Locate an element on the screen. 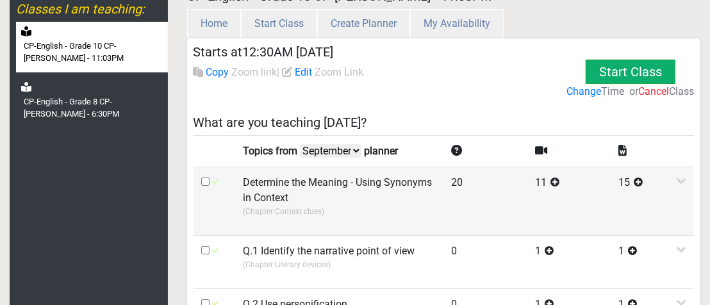  td: 11 is located at coordinates (569, 201).